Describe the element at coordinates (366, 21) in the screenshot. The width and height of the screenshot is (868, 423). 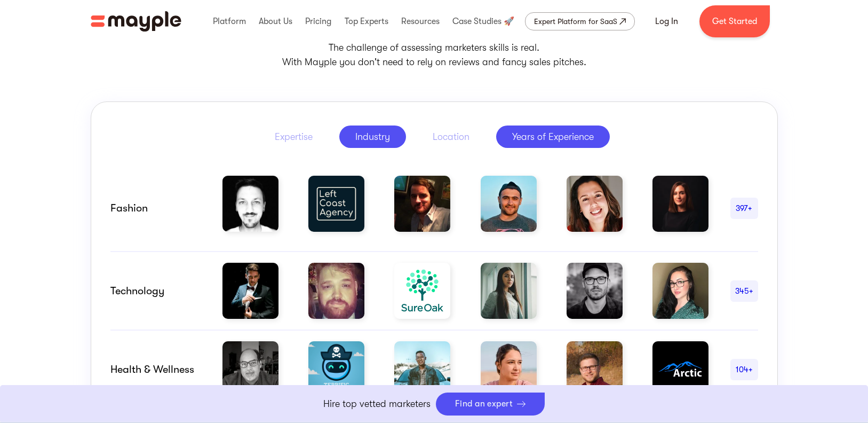
I see `div: Top Experts` at that location.